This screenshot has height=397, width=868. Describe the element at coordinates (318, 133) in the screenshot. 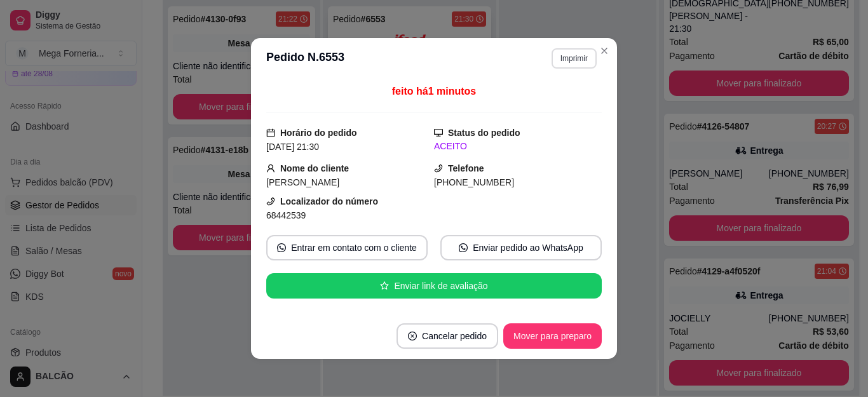

I see `strong: Horário do pedido` at that location.